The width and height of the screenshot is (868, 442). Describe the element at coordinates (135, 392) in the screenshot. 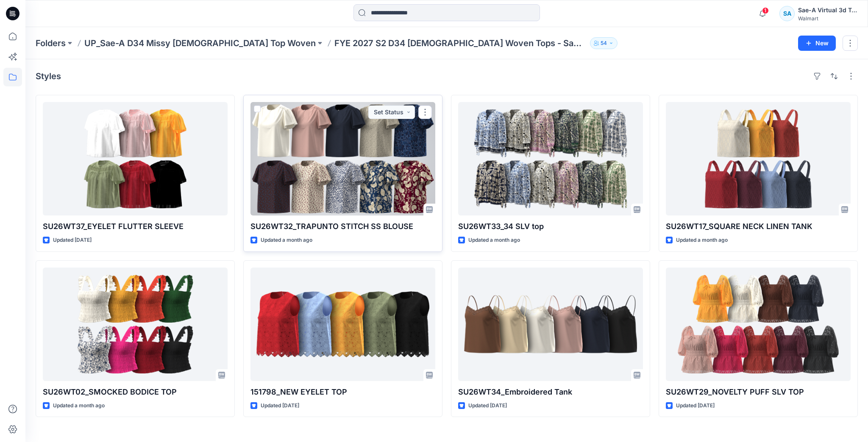

I see `p: SU26WT02_SMOCKED BODICE TOP` at that location.